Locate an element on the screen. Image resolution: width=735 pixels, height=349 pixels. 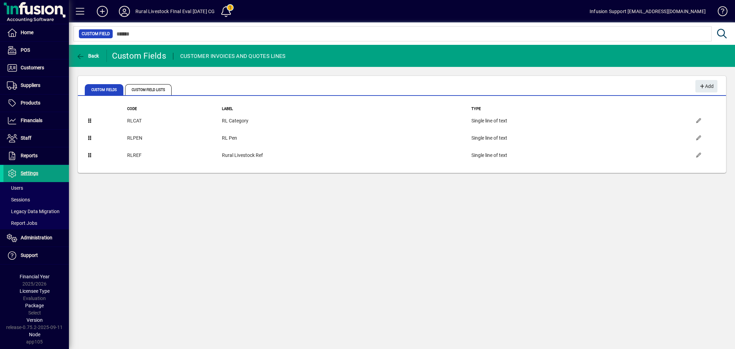
span: Version is located at coordinates (34, 320).